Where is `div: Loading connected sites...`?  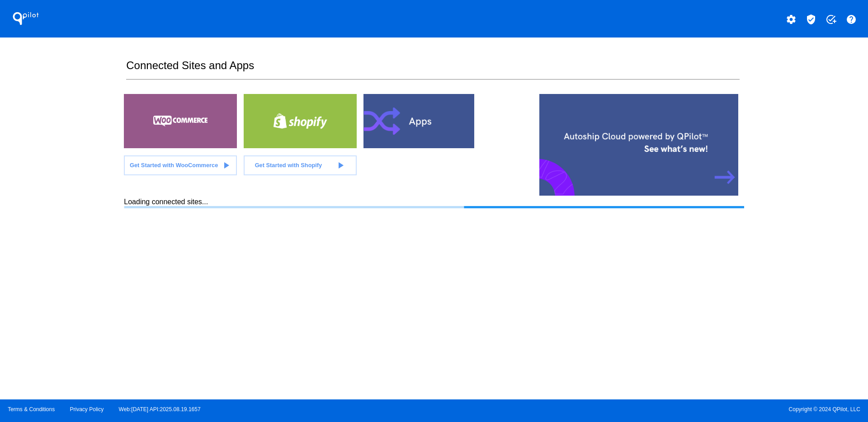
div: Loading connected sites... is located at coordinates (434, 203).